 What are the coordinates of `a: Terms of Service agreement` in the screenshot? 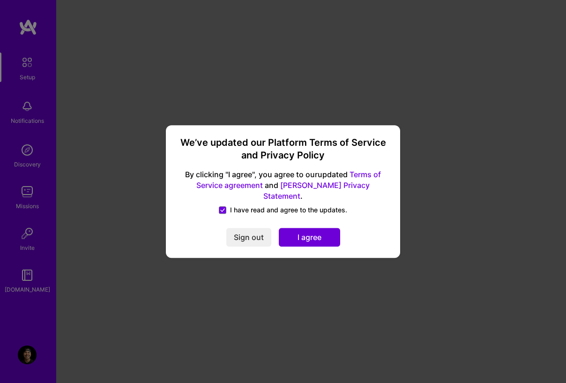 It's located at (289, 180).